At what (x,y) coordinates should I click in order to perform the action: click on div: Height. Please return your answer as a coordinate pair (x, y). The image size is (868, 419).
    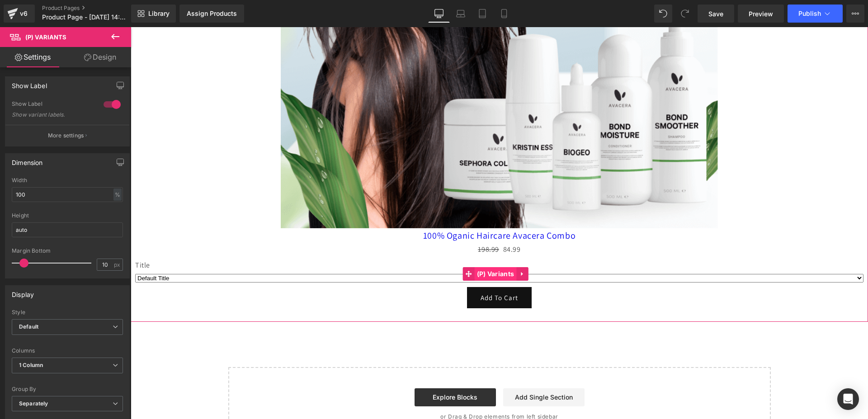
    Looking at the image, I should click on (67, 216).